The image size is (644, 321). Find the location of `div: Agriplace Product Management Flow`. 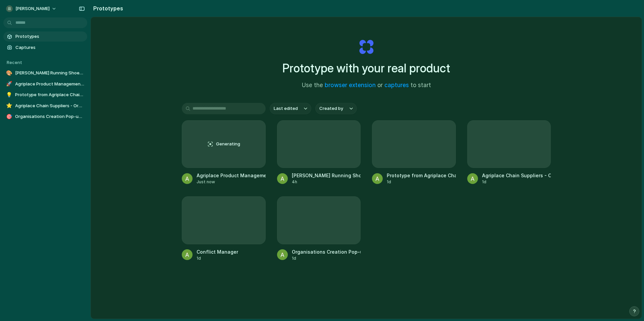

div: Agriplace Product Management Flow is located at coordinates (231, 175).